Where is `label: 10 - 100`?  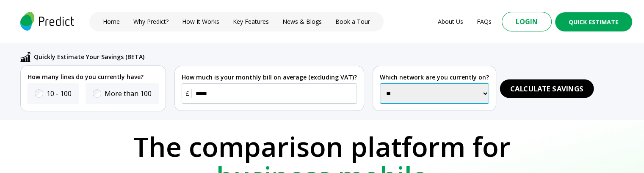
label: 10 - 100 is located at coordinates (59, 93).